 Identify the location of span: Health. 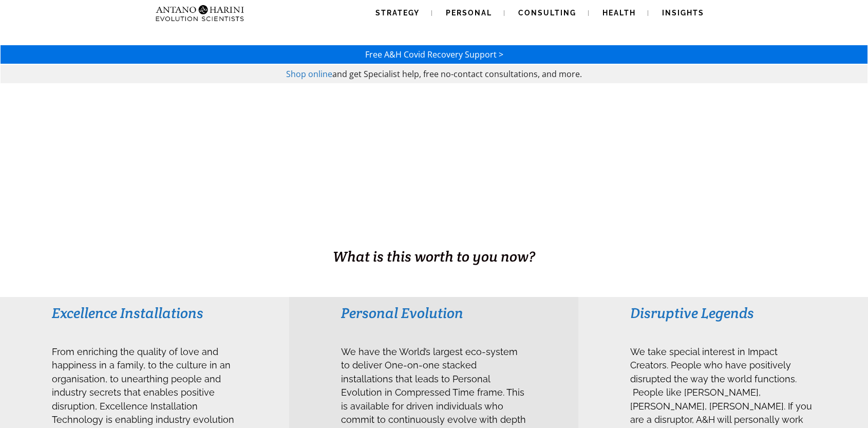
(618, 13).